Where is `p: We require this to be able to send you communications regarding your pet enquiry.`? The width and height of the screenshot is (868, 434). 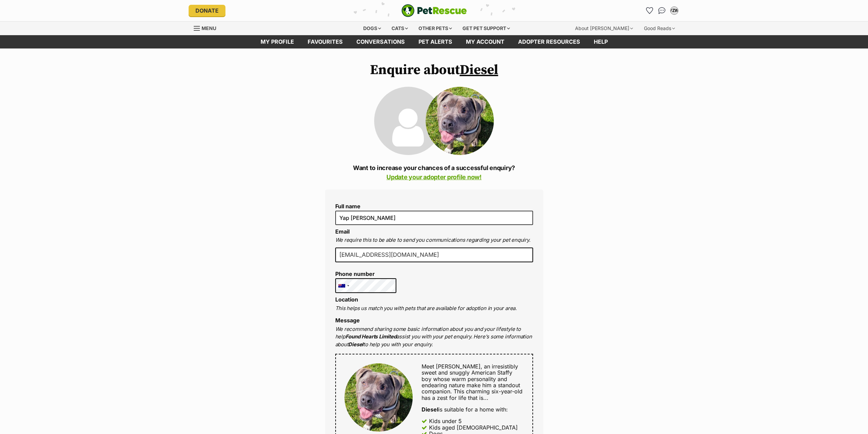
p: We require this to be able to send you communications regarding your pet enquiry. is located at coordinates (434, 240).